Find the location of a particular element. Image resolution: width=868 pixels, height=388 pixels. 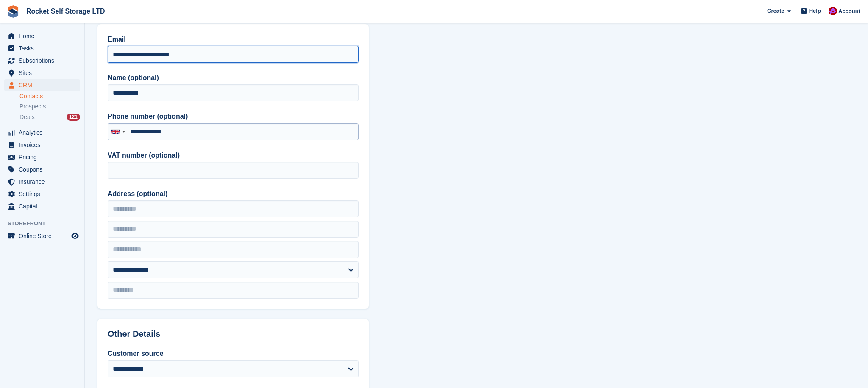

span: Settings is located at coordinates (44, 194).